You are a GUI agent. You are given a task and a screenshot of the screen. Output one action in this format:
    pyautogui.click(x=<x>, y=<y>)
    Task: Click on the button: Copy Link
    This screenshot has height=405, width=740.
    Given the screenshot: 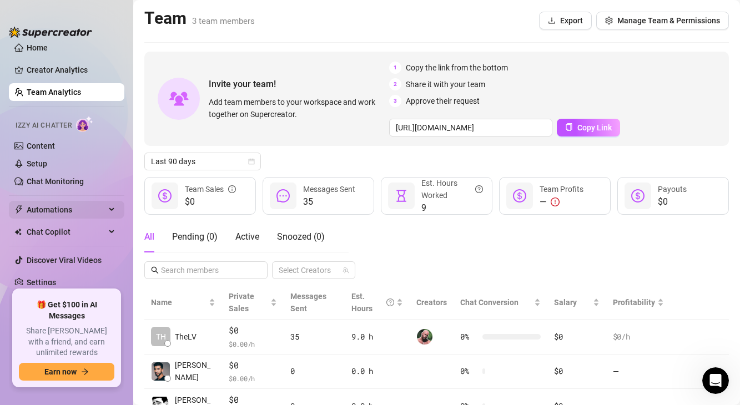 What is the action you would take?
    pyautogui.click(x=589, y=128)
    